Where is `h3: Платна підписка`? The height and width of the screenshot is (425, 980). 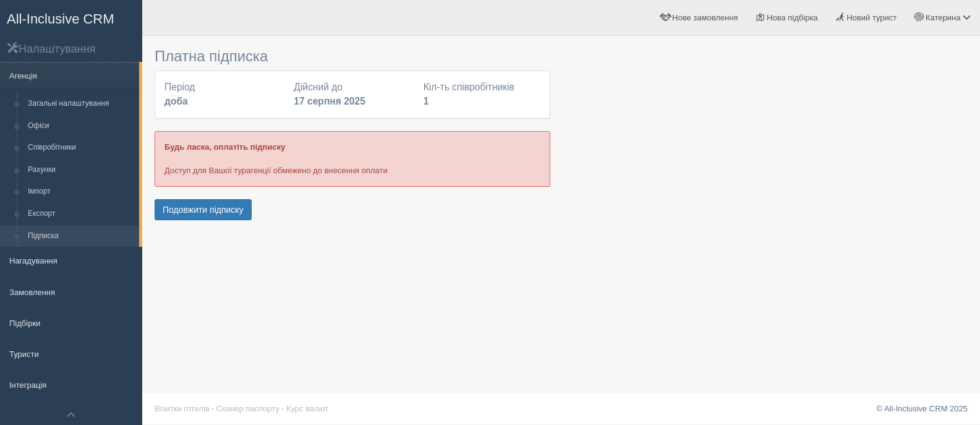 h3: Платна підписка is located at coordinates (352, 56).